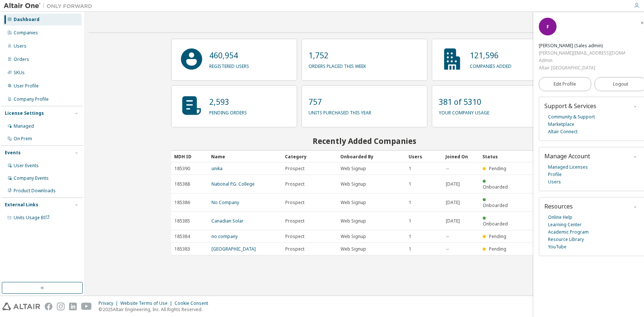  I want to click on a: Canadian Solar, so click(227, 221).